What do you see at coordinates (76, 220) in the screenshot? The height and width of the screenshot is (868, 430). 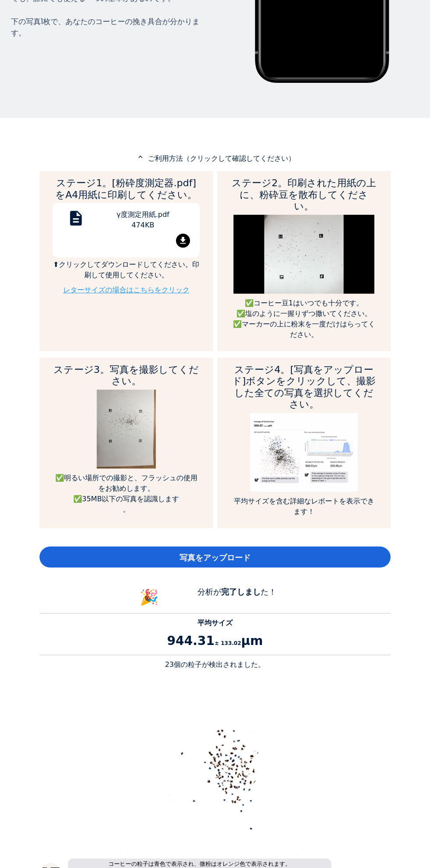 I see `mat-icon: description` at bounding box center [76, 220].